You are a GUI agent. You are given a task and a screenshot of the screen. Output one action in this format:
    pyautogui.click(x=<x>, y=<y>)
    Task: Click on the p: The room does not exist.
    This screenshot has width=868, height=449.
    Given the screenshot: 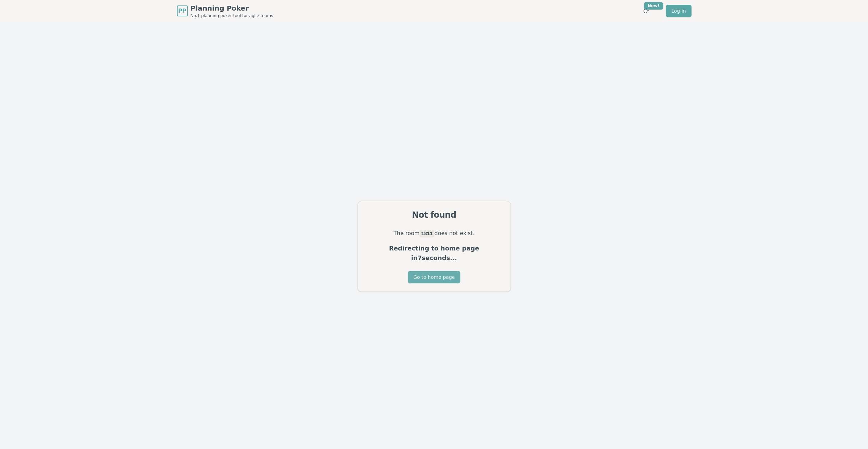 What is the action you would take?
    pyautogui.click(x=434, y=234)
    